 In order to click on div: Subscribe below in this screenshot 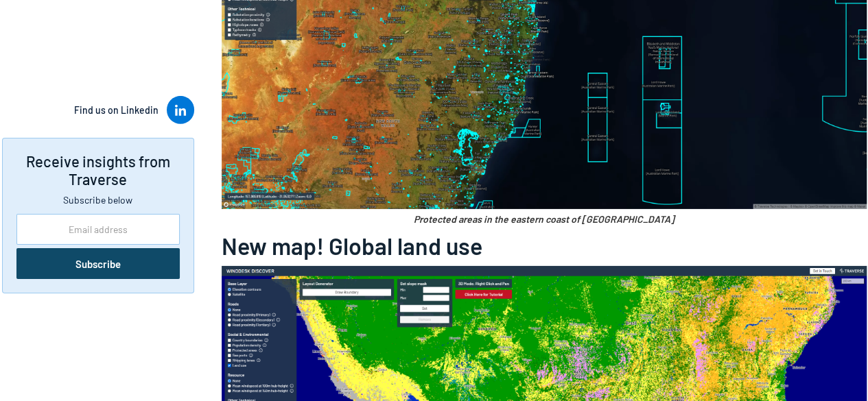, I will do `click(98, 200)`.